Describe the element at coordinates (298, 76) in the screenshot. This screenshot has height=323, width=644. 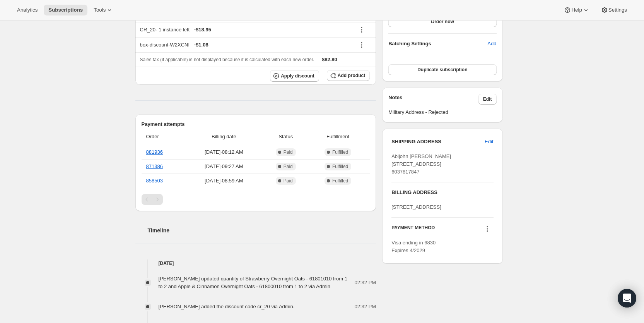
I see `span: Apply discount` at that location.